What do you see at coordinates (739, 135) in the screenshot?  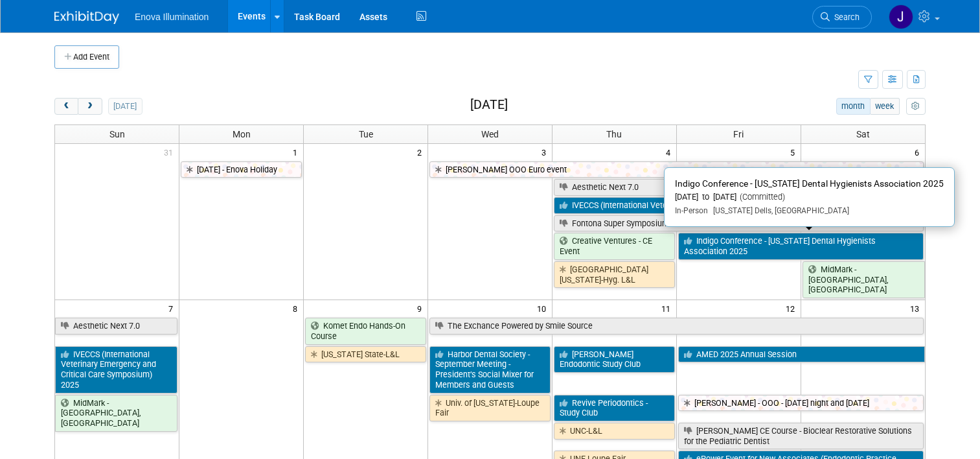 I see `span: Fri` at bounding box center [739, 135].